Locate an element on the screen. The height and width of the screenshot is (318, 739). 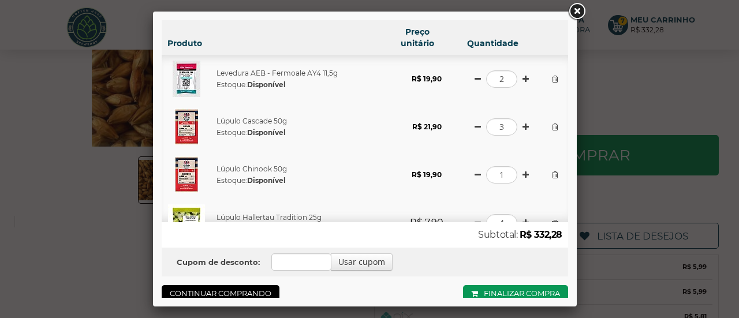
img: Lúpulo Chinook 50g is located at coordinates (186, 174).